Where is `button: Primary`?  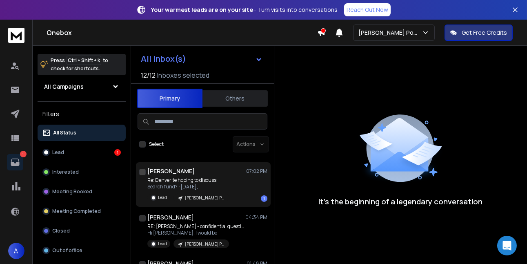 button: Primary is located at coordinates (170, 98).